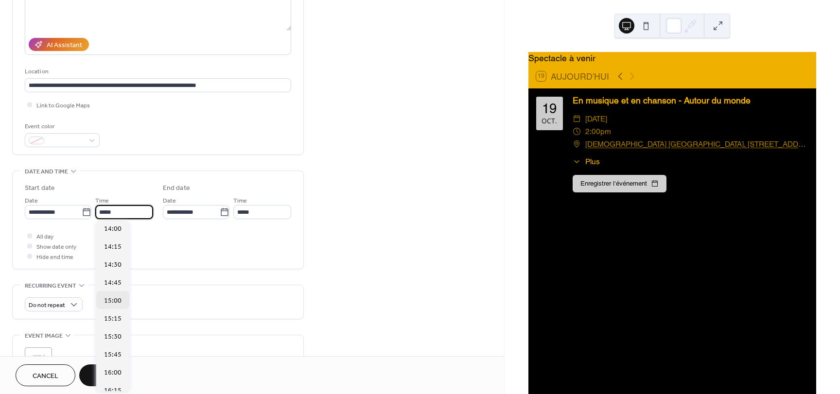 The image size is (840, 394). Describe the element at coordinates (104, 375) in the screenshot. I see `button: Save` at that location.